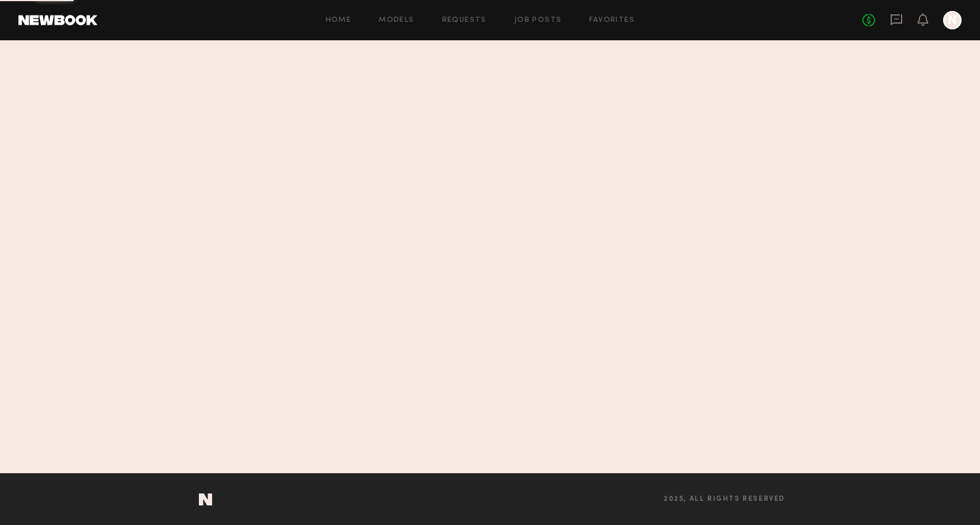 The image size is (980, 525). I want to click on a: Favorites, so click(611, 20).